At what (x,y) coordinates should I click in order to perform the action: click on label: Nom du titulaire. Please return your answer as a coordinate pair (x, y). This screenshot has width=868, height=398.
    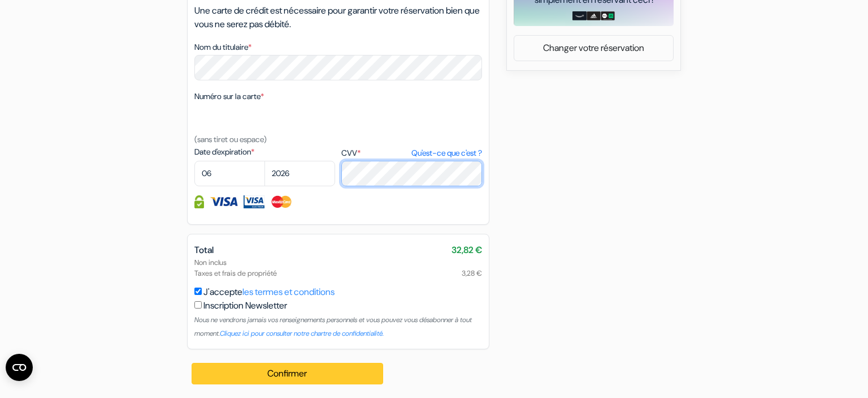
    Looking at the image, I should click on (222, 47).